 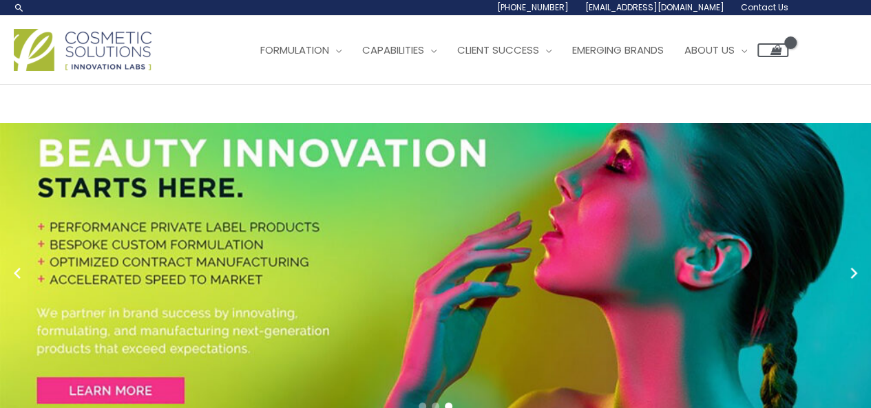 What do you see at coordinates (301, 50) in the screenshot?
I see `a: Formulation` at bounding box center [301, 50].